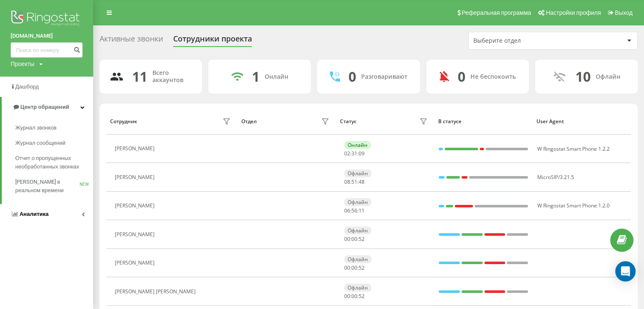 The height and width of the screenshot is (309, 644). What do you see at coordinates (27, 86) in the screenshot?
I see `span: Дашборд` at bounding box center [27, 86].